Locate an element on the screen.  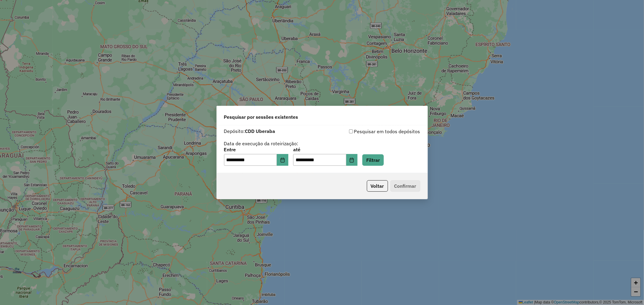
label: Depósito: is located at coordinates (250, 131).